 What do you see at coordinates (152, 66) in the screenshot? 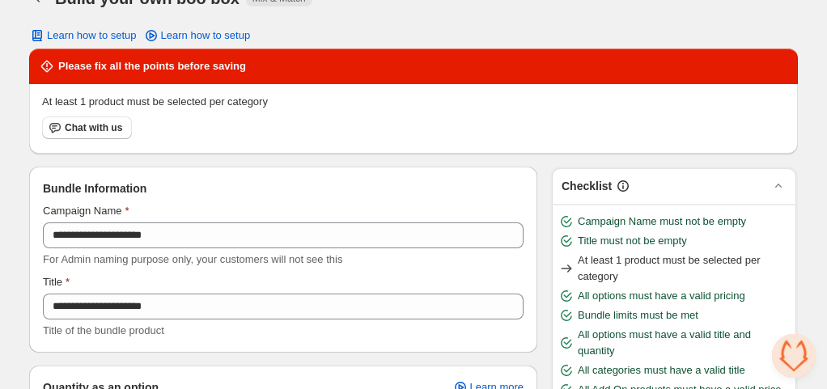
I see `h2: Please fix all the points before saving` at bounding box center [152, 66].